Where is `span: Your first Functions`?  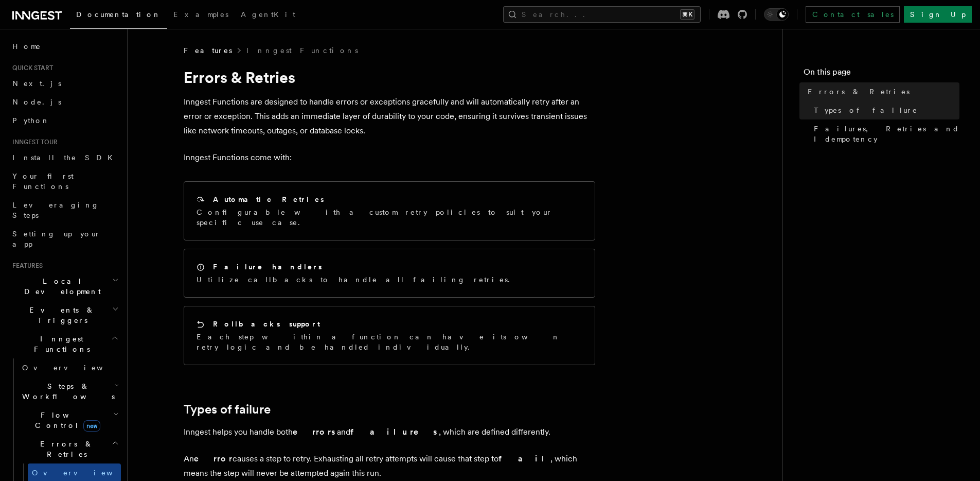
span: Your first Functions is located at coordinates (43, 181).